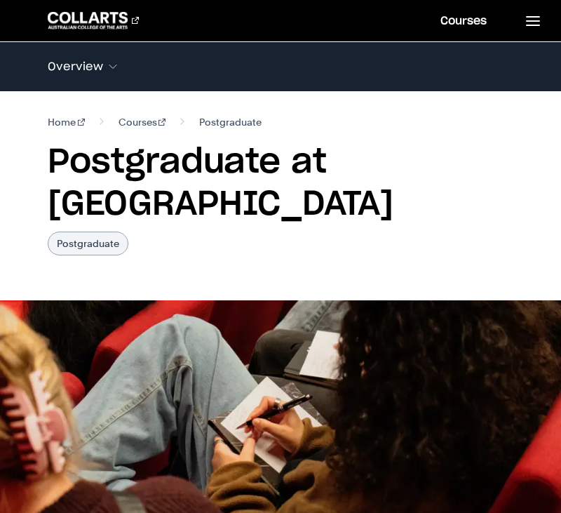 The height and width of the screenshot is (513, 561). What do you see at coordinates (88, 243) in the screenshot?
I see `p: Postgraduate` at bounding box center [88, 243].